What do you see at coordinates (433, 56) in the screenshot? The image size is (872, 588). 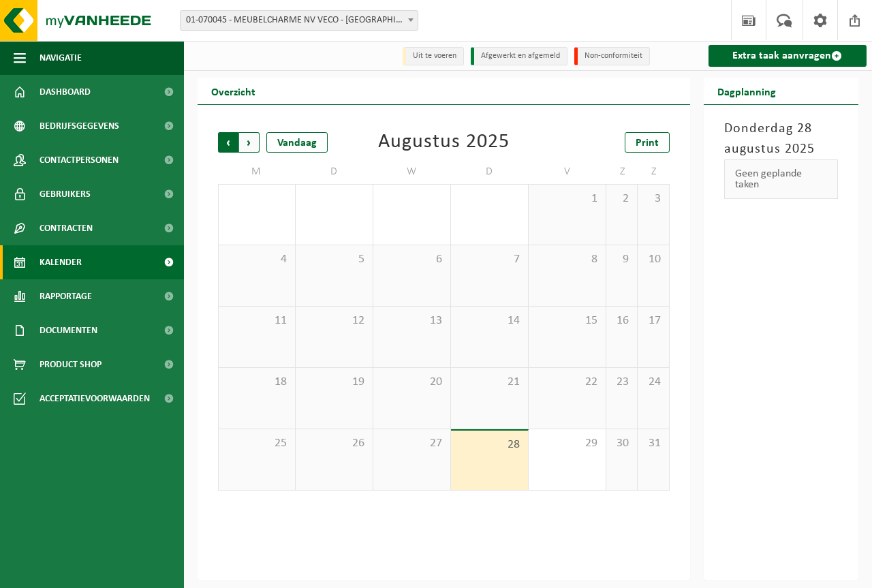 I see `li: Uit te voeren` at bounding box center [433, 56].